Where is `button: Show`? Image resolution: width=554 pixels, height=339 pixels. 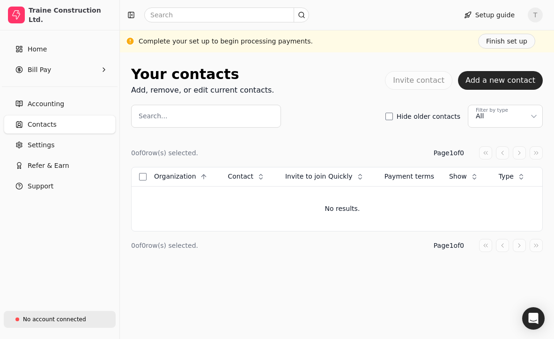
button: Show is located at coordinates (466, 177).